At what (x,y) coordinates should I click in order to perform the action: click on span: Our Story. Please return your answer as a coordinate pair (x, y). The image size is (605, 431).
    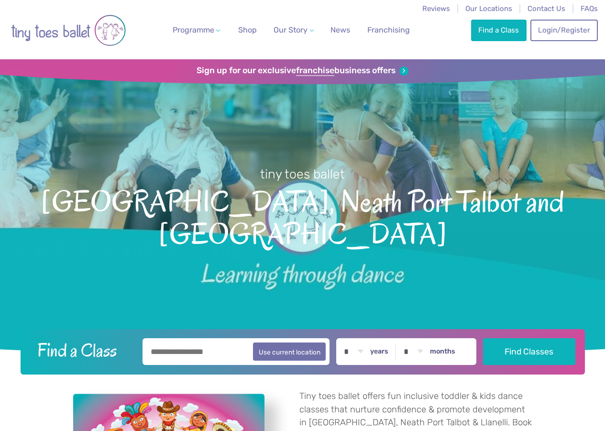
    Looking at the image, I should click on (290, 30).